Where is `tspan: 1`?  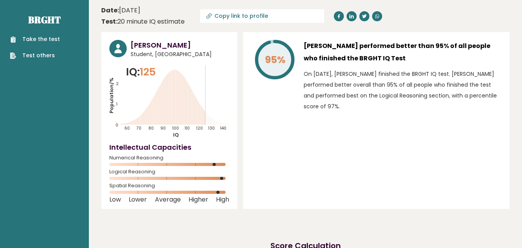 tspan: 1 is located at coordinates (117, 104).